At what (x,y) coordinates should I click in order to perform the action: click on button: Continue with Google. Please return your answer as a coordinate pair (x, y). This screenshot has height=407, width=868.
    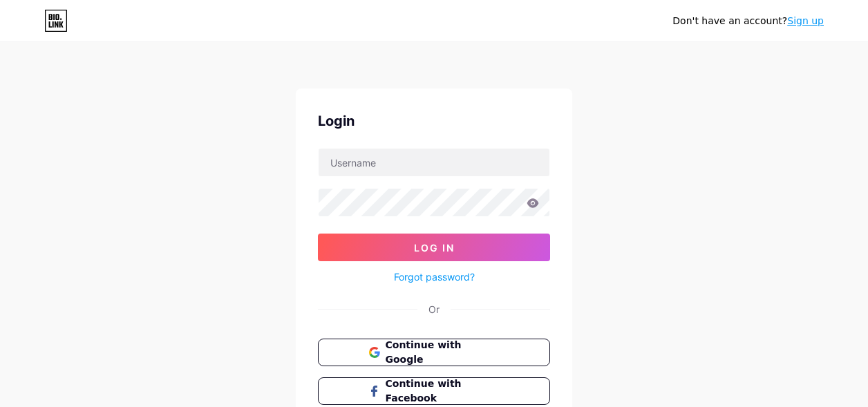
    Looking at the image, I should click on (434, 352).